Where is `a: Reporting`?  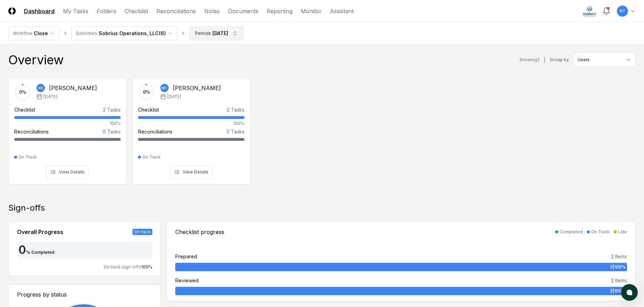
a: Reporting is located at coordinates (280, 11).